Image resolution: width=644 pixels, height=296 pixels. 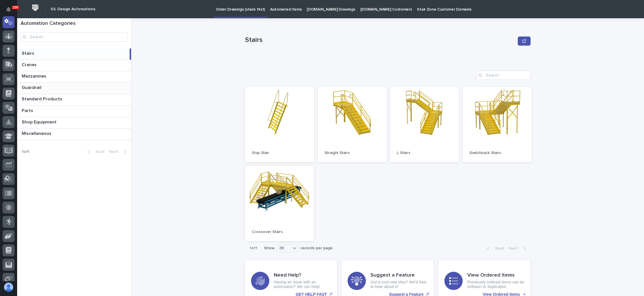 What do you see at coordinates (316, 248) in the screenshot?
I see `p: records per page` at bounding box center [316, 248].